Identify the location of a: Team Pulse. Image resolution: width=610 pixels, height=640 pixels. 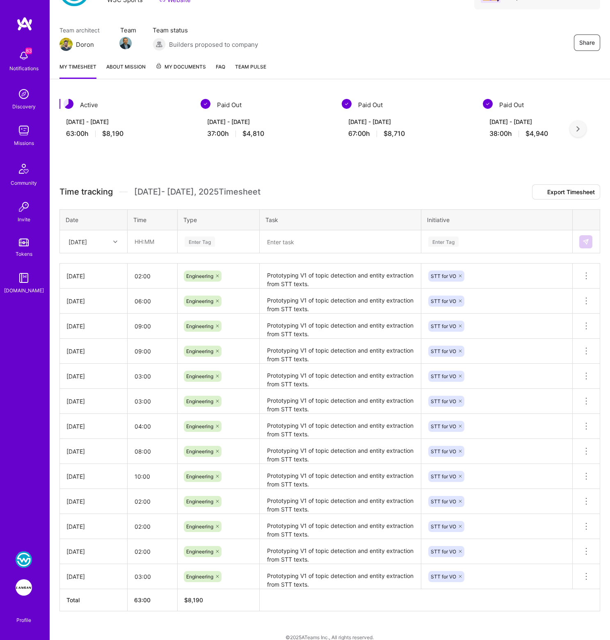
(251, 71).